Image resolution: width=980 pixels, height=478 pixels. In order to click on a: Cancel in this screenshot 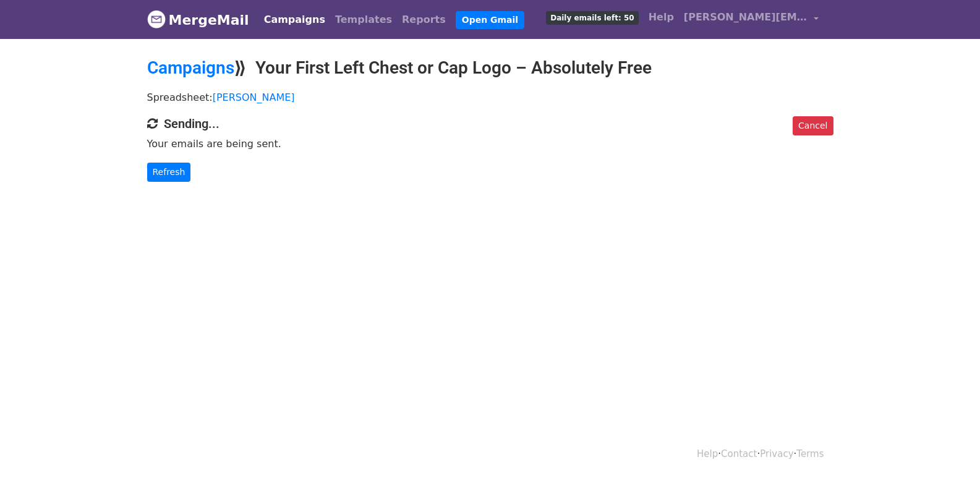, I will do `click(812, 125)`.